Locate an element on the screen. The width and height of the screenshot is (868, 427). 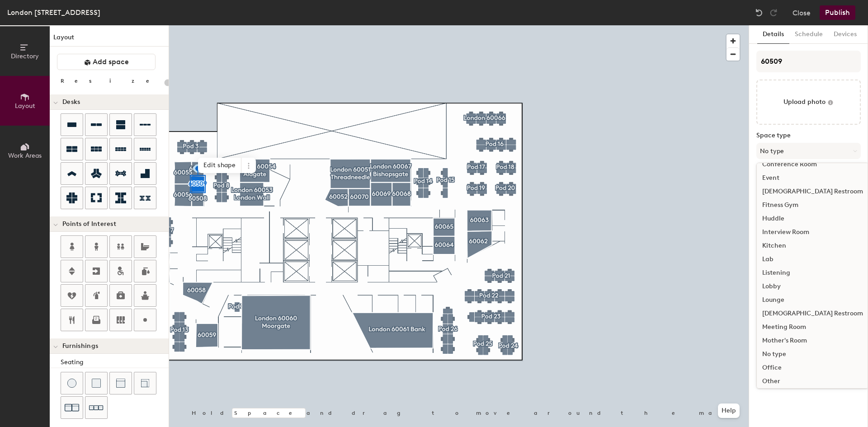
button: Cushion is located at coordinates (96, 384).